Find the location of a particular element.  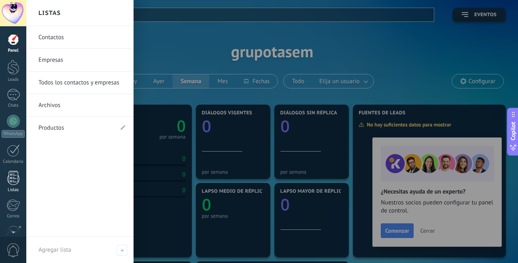

span: Copilot is located at coordinates (513, 131).